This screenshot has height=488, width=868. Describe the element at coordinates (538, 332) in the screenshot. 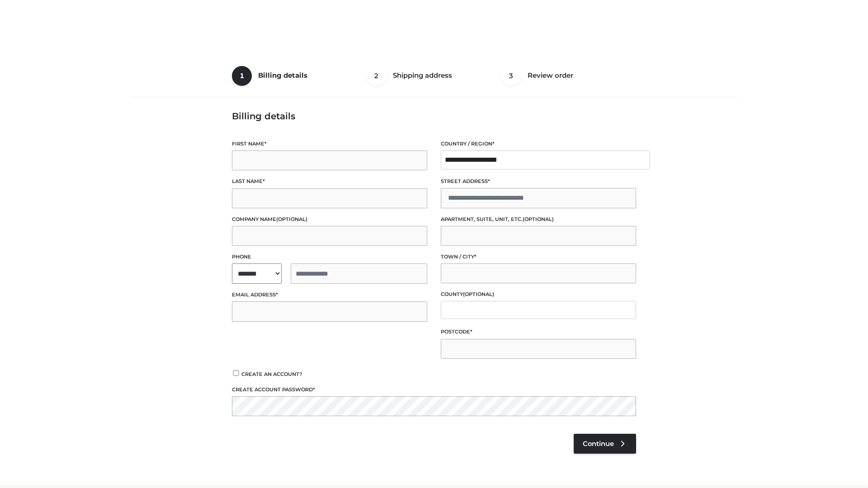

I see `label: Postcode` at that location.